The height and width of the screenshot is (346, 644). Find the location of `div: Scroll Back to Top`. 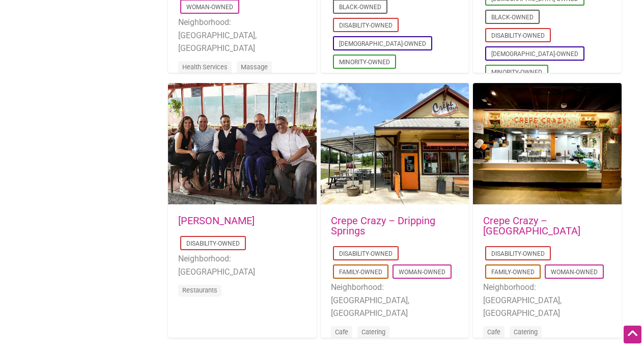

div: Scroll Back to Top is located at coordinates (632, 334).